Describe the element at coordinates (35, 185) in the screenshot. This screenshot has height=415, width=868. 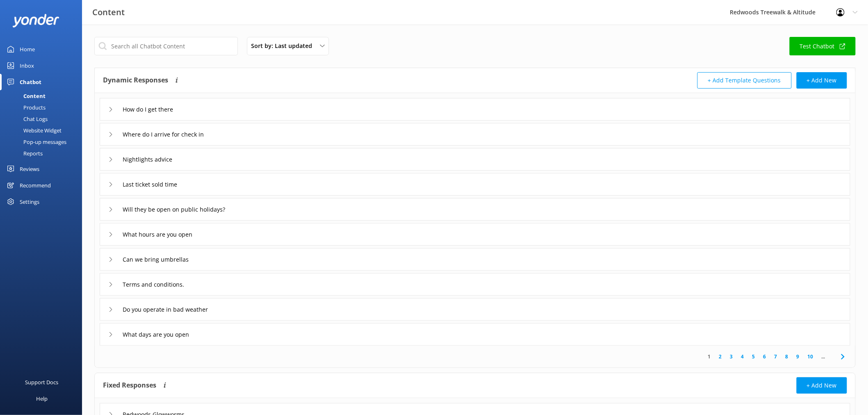
I see `div: Recommend` at that location.